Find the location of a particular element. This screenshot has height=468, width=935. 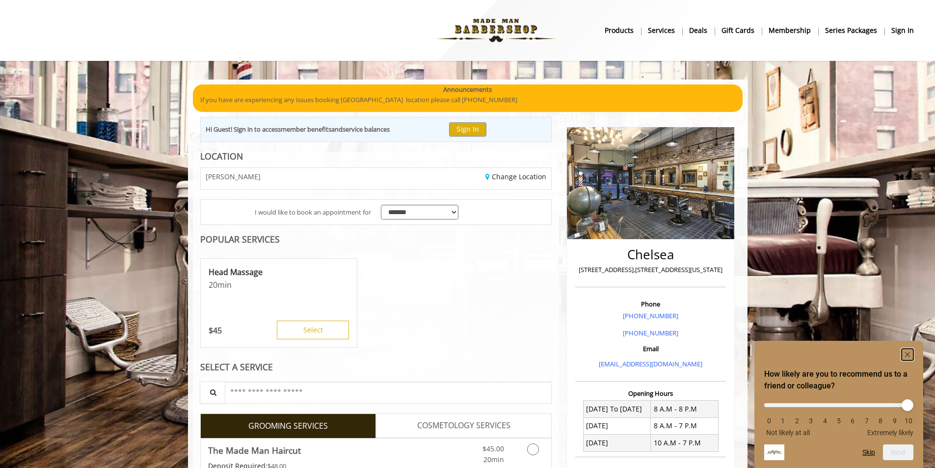

span: GROOMING SERVICES is located at coordinates (288, 426).